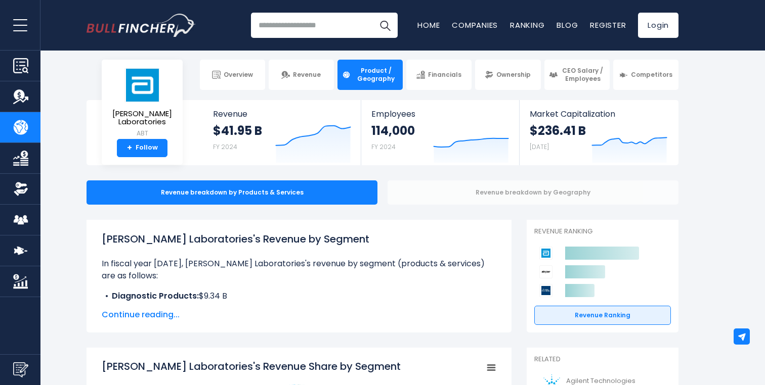 This screenshot has width=765, height=385. I want to click on strong: 114,000, so click(393, 130).